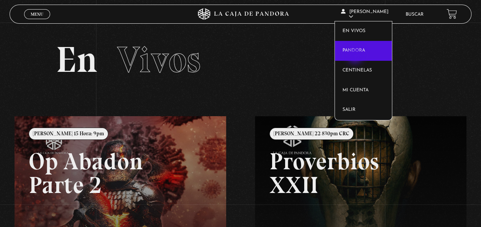  Describe the element at coordinates (363, 71) in the screenshot. I see `a: Centinelas` at that location.